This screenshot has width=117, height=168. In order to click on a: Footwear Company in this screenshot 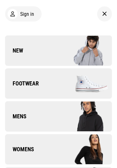, I will do `click(58, 83)`.